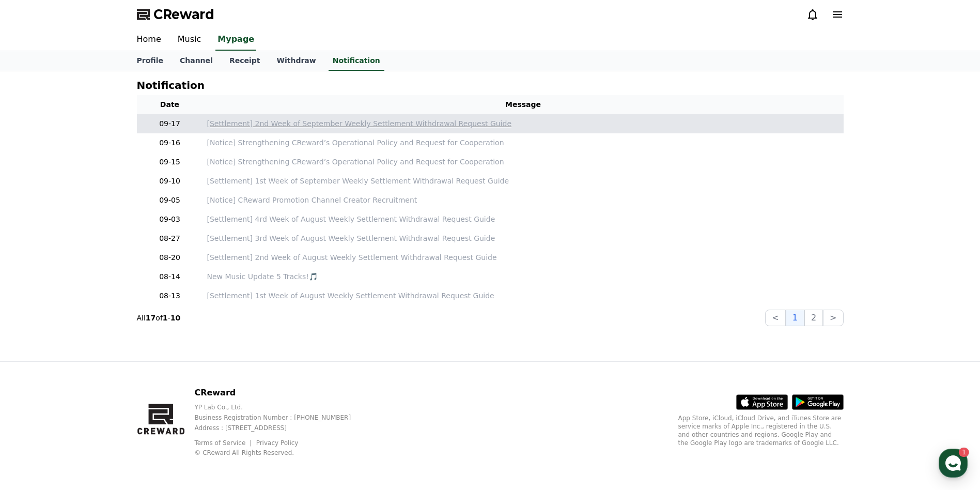  What do you see at coordinates (107, 331) in the screenshot?
I see `span: 1` at bounding box center [107, 331].